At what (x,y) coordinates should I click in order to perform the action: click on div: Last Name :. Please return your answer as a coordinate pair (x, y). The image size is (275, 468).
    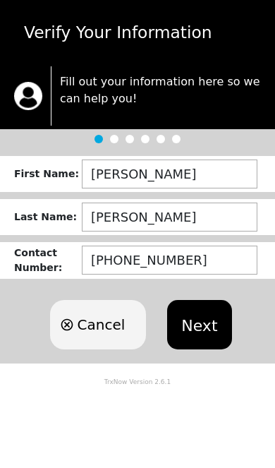
    Looking at the image, I should click on (48, 217).